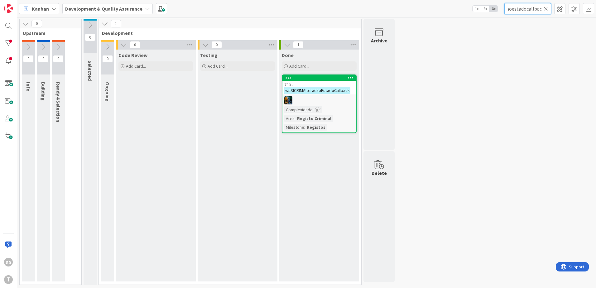  I want to click on span: 3x, so click(493, 9).